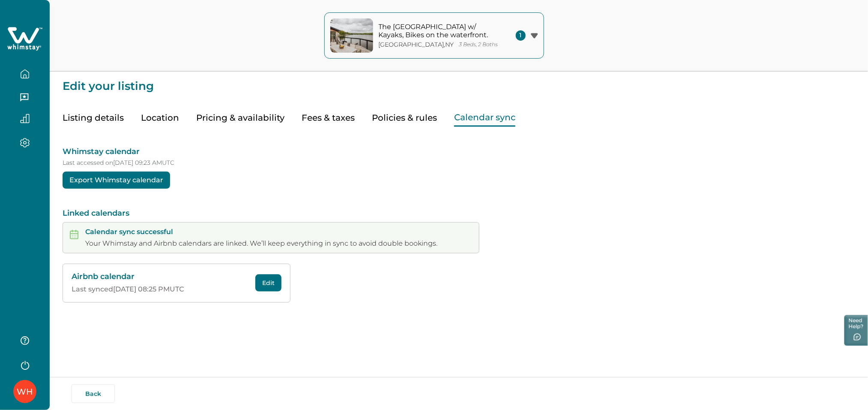 The image size is (868, 410). I want to click on button: Policies & rules, so click(404, 117).